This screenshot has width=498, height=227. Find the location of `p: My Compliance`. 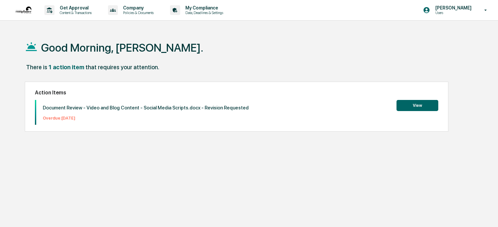

p: My Compliance is located at coordinates (203, 8).